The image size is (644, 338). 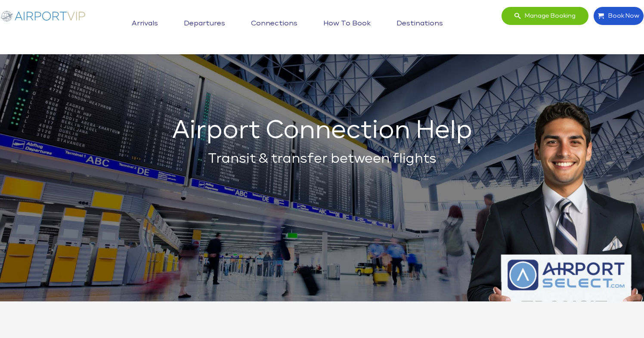 I want to click on a: Connections, so click(x=274, y=24).